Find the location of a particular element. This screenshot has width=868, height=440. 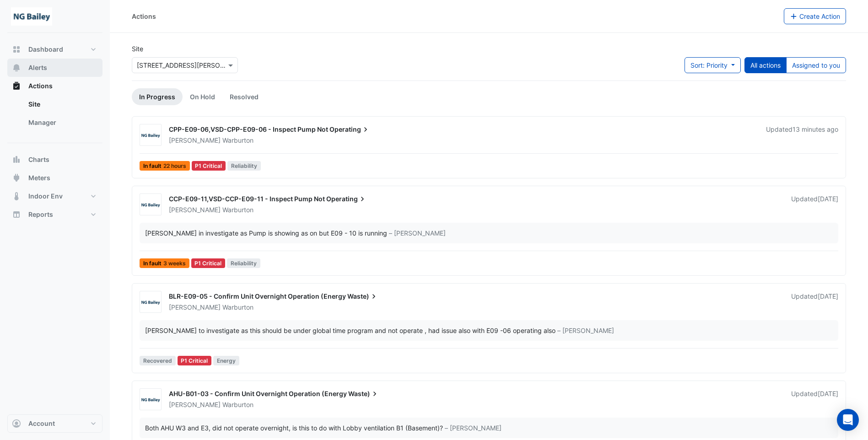

app-icon: Dashboard is located at coordinates (16, 49).